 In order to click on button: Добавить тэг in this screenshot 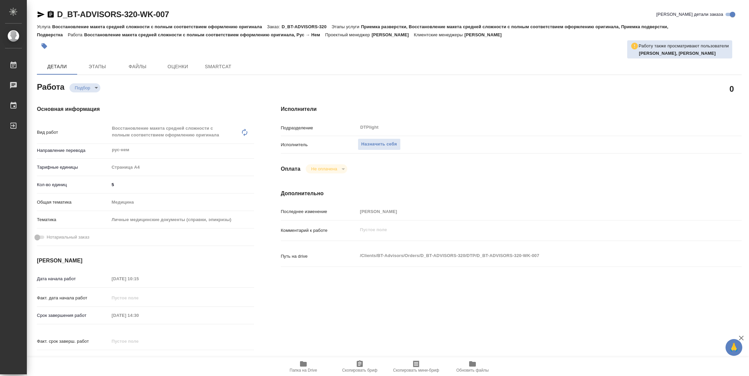, I will do `click(44, 46)`.